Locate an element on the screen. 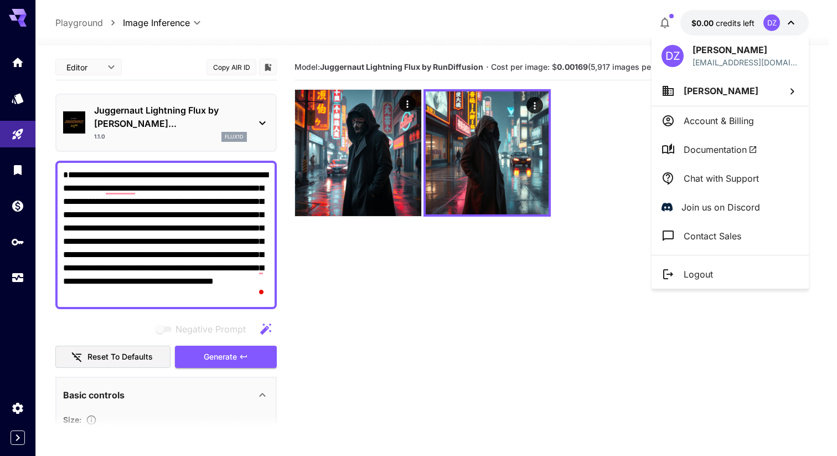 This screenshot has width=837, height=456. p: Chat with Support is located at coordinates (721, 178).